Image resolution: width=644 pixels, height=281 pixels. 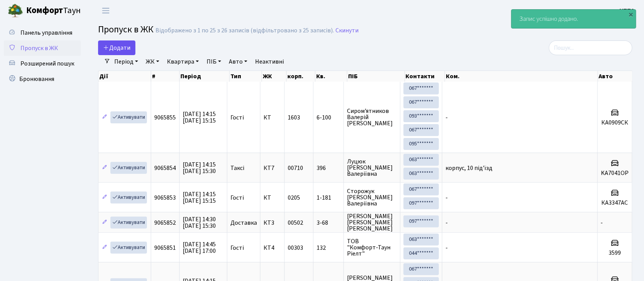 I want to click on h5: КА0909СК, so click(x=615, y=122).